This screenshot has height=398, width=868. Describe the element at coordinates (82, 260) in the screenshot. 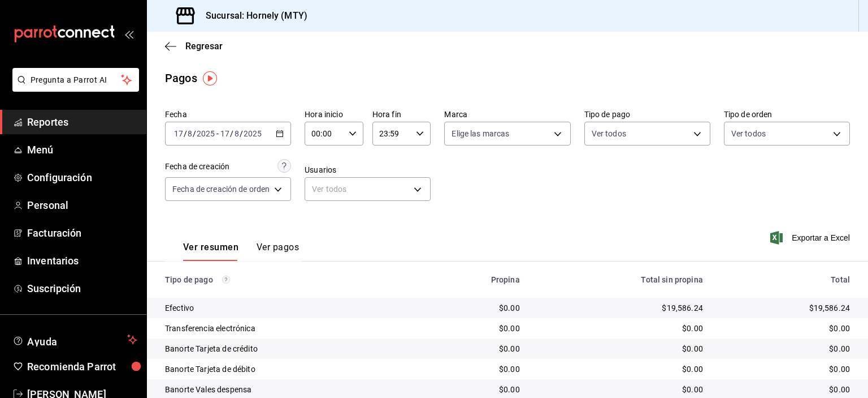

I see `span: Inventarios` at that location.